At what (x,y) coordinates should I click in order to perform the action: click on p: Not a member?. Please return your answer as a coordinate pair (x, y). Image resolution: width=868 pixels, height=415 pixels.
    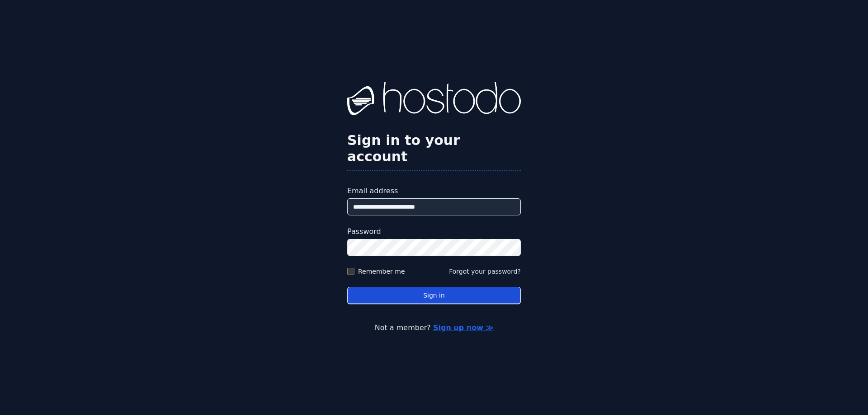
    Looking at the image, I should click on (434, 328).